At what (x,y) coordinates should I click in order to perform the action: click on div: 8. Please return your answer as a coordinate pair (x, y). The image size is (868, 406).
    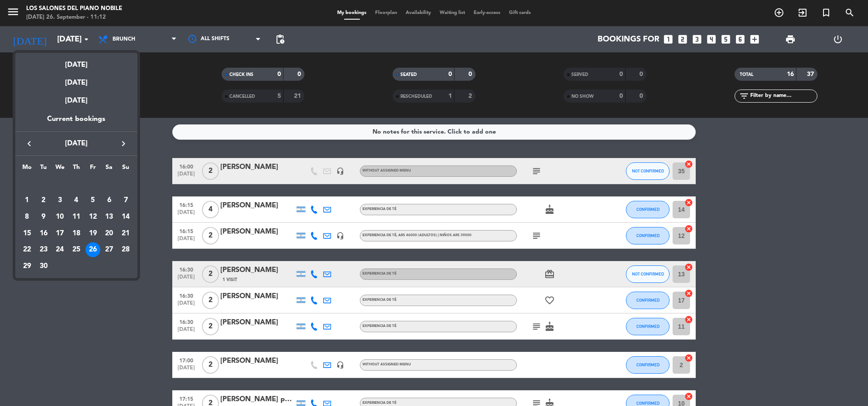
    Looking at the image, I should click on (27, 217).